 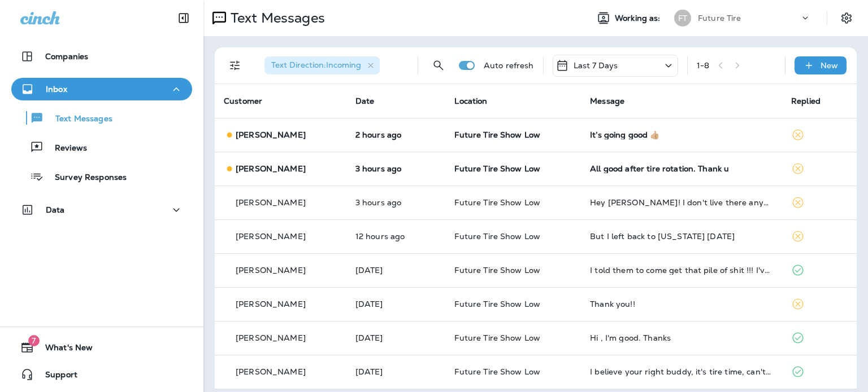 I want to click on div: Text Direction:Incoming, so click(x=322, y=66).